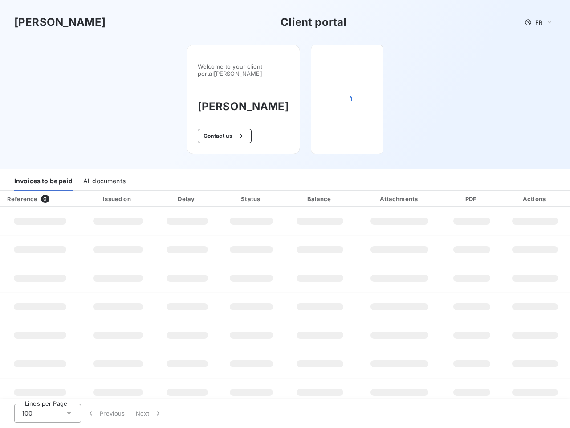 This screenshot has height=428, width=570. Describe the element at coordinates (45, 199) in the screenshot. I see `span: 0` at that location.